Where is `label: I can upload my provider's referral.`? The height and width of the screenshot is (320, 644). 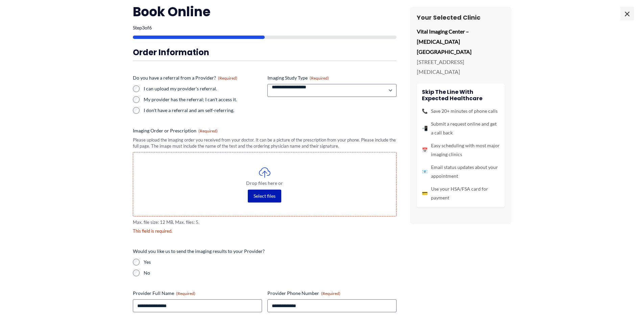
label: I can upload my provider's referral. is located at coordinates (203, 89).